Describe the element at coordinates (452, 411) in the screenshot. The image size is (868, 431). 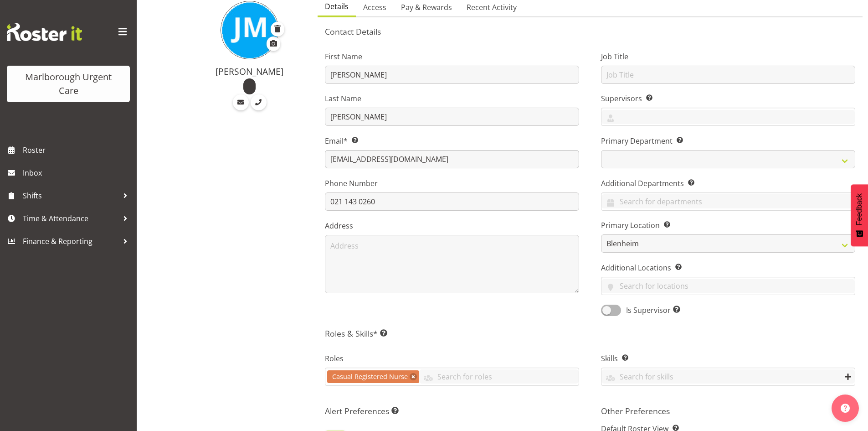
I see `h5: Alert Preferences` at that location.